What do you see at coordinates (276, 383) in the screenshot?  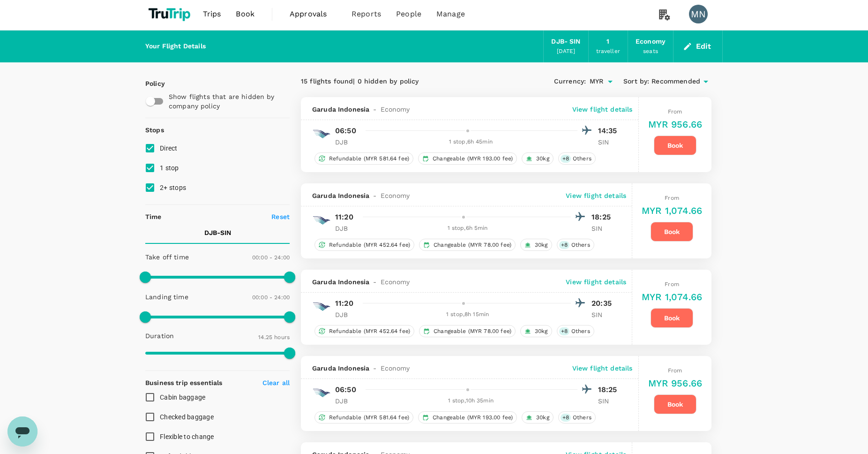 I see `p: Clear all` at bounding box center [276, 383].